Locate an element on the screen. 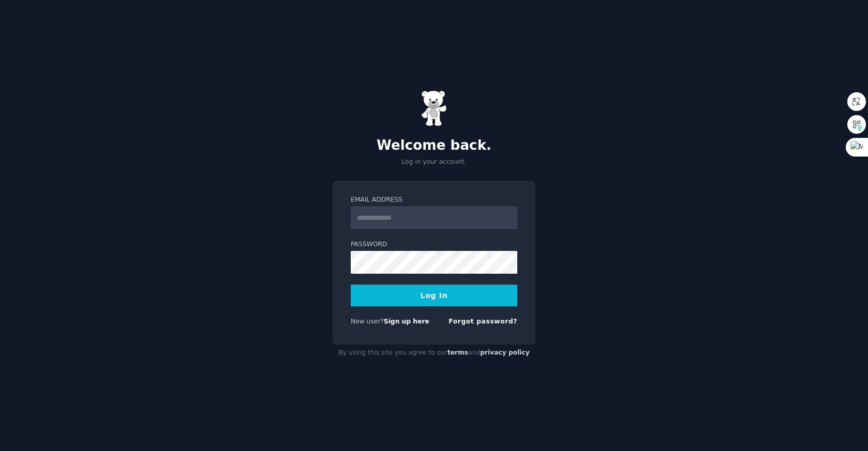 Image resolution: width=868 pixels, height=451 pixels. span: New user? is located at coordinates (367, 321).